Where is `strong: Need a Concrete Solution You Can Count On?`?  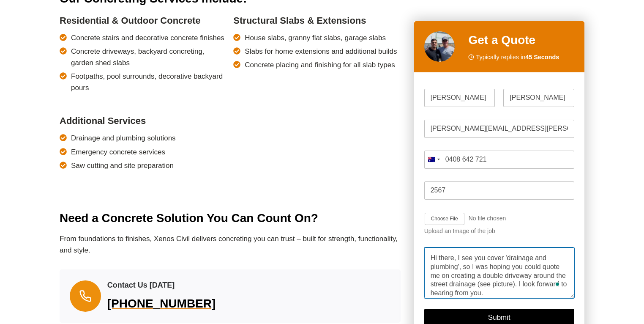 strong: Need a Concrete Solution You Can Count On? is located at coordinates (189, 218).